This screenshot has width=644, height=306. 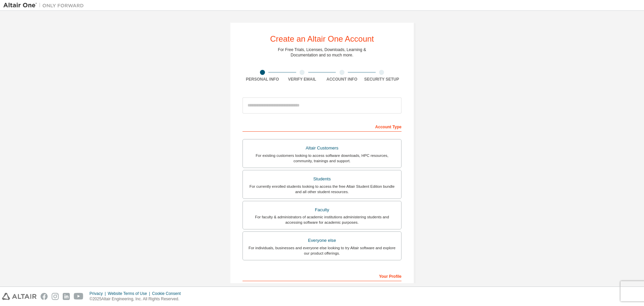 What do you see at coordinates (130, 294) in the screenshot?
I see `div: Website Terms of Use` at bounding box center [130, 294].